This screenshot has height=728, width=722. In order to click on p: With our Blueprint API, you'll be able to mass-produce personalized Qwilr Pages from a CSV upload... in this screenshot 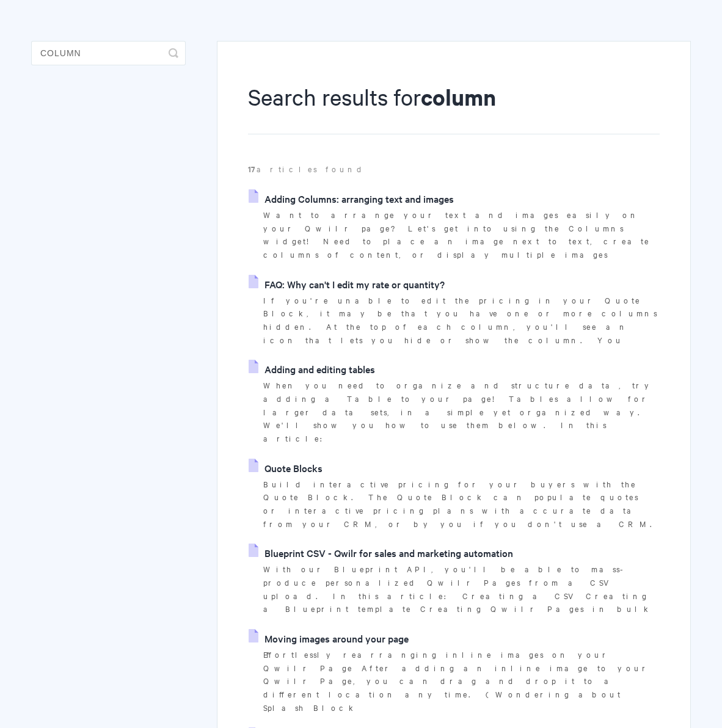, I will do `click(461, 588)`.